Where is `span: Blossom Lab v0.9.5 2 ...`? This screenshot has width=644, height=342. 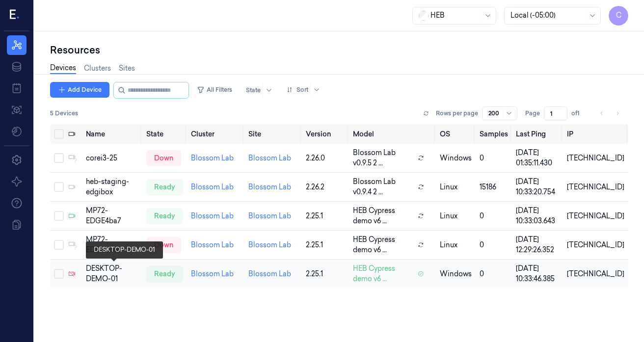
span: Blossom Lab v0.9.5 2 ... is located at coordinates (383, 158).